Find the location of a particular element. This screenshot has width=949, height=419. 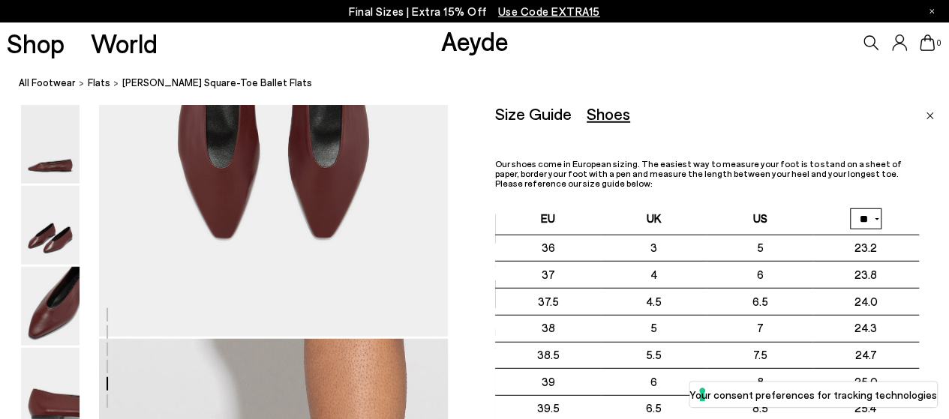

td: 37 is located at coordinates (548, 275).